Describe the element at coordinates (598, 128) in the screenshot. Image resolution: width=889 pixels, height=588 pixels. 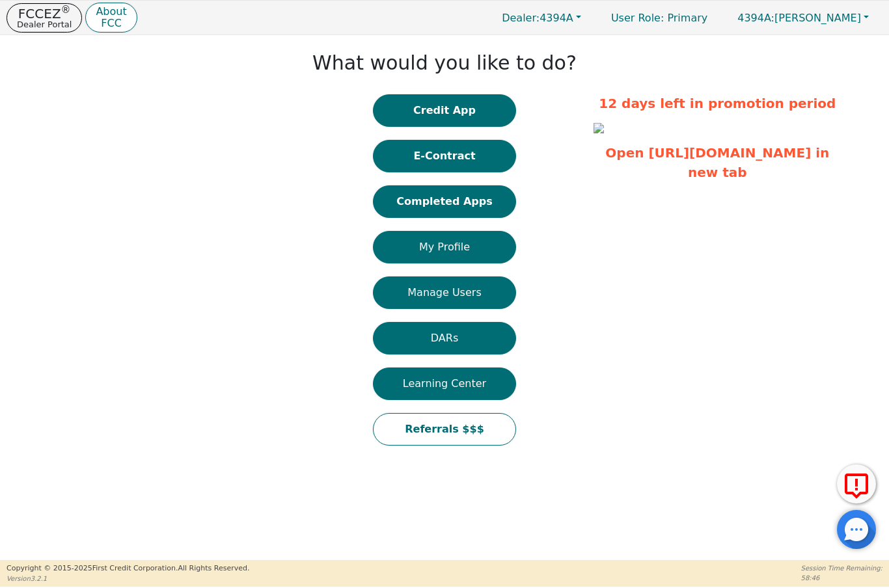
I see `img: ef1eaf47-3173-44bc-82a4-90aa5efd2308` at that location.